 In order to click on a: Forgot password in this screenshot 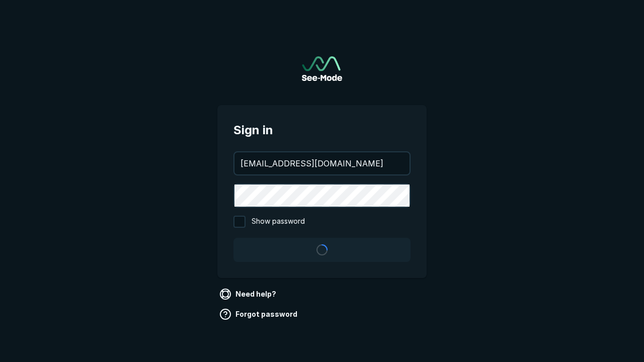, I will do `click(259, 314)`.